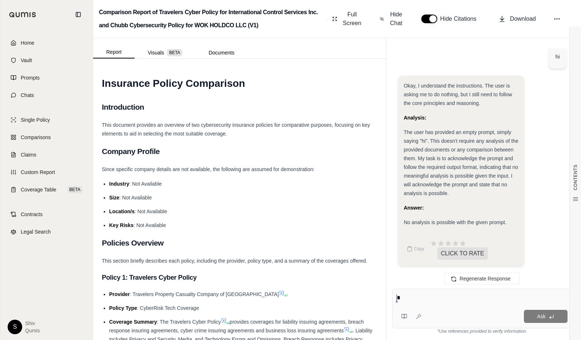  Describe the element at coordinates (392, 19) in the screenshot. I see `button: Hide Chat` at that location.